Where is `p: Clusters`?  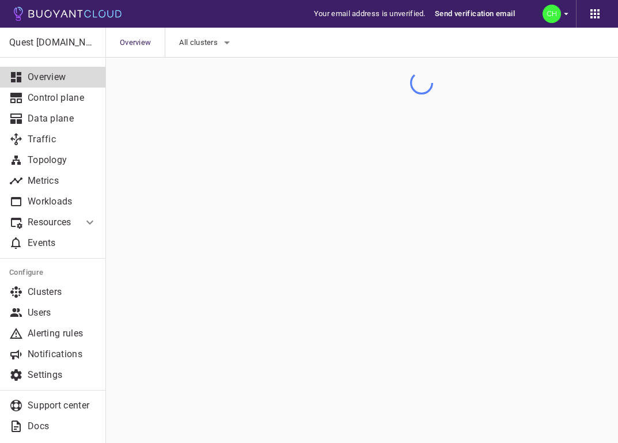
p: Clusters is located at coordinates (62, 292).